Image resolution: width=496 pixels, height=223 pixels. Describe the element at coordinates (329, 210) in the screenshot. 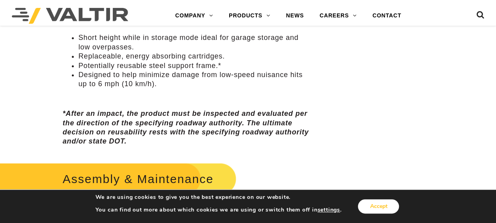

I see `button: settings` at that location.